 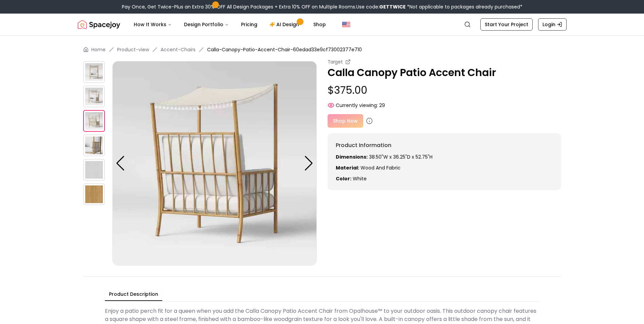 What do you see at coordinates (322, 49) in the screenshot?
I see `nav: breadcrumb` at bounding box center [322, 49].